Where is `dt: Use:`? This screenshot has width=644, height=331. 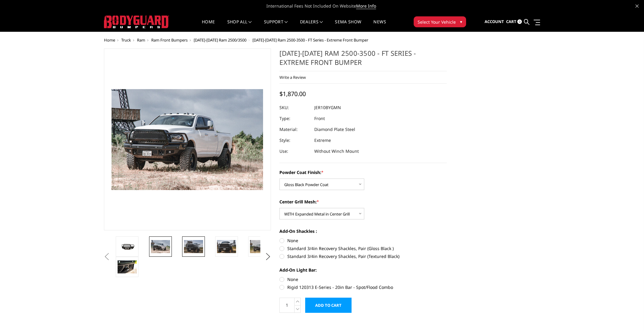
dt: Use: is located at coordinates (295, 151).